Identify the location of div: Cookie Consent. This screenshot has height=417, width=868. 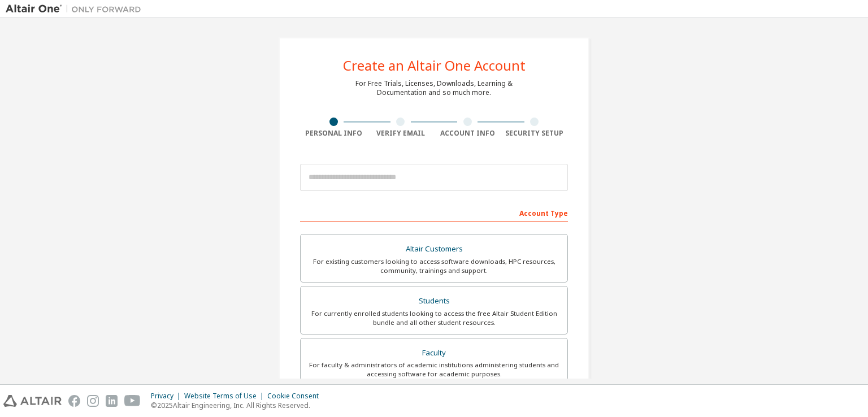
(296, 396).